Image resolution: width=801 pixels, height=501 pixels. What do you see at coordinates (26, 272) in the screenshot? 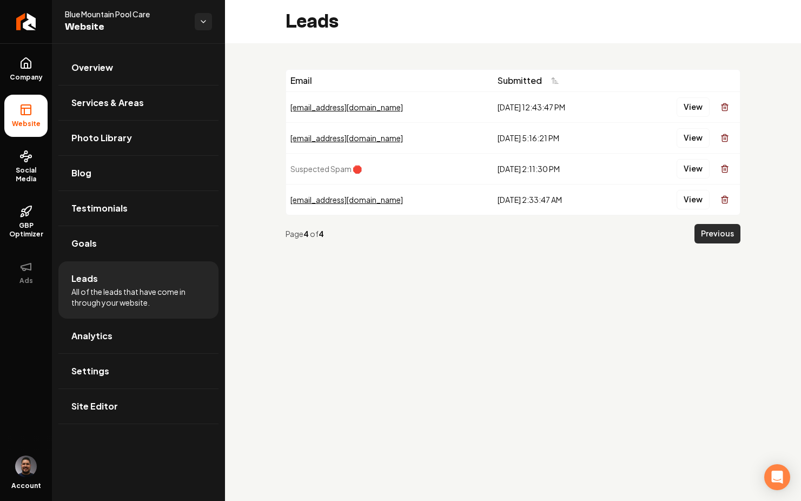
I see `button: Ads` at bounding box center [26, 272].